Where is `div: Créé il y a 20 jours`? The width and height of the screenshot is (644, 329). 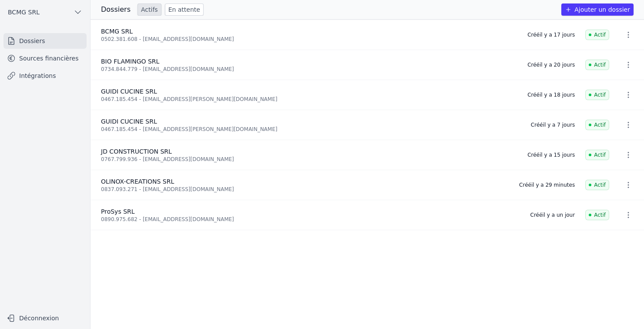
div: Créé il y a 20 jours is located at coordinates (551, 65).